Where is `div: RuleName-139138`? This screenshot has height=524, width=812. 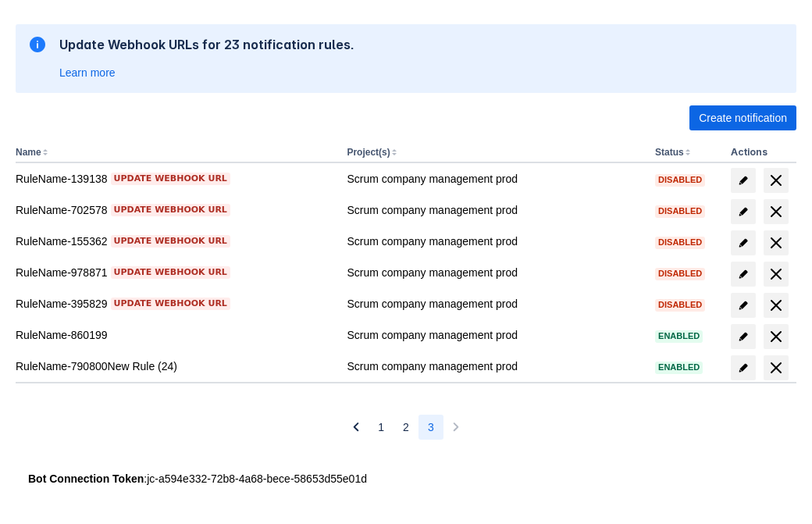 div: RuleName-139138 is located at coordinates (175, 179).